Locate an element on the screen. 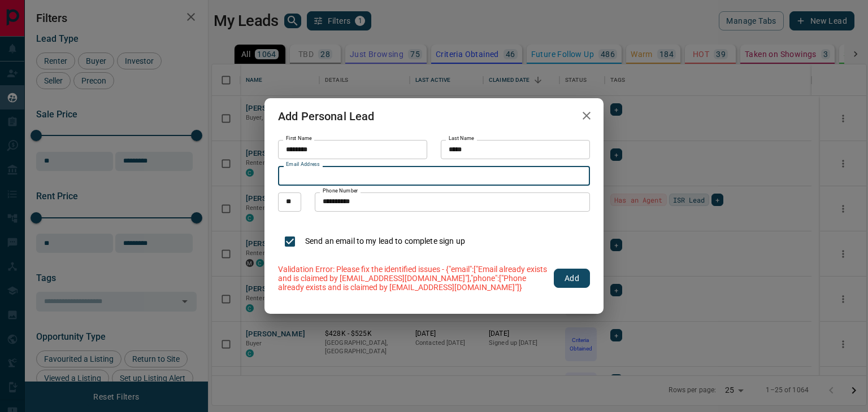  label: Phone Number is located at coordinates (340, 191).